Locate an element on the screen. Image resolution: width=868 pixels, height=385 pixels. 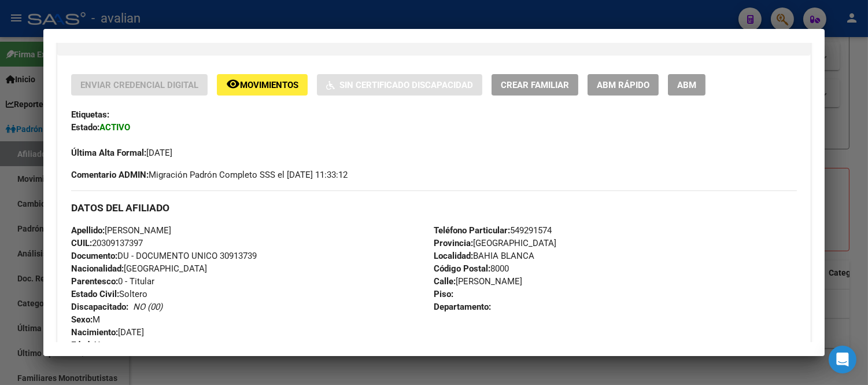
span: M is located at coordinates (86, 320).